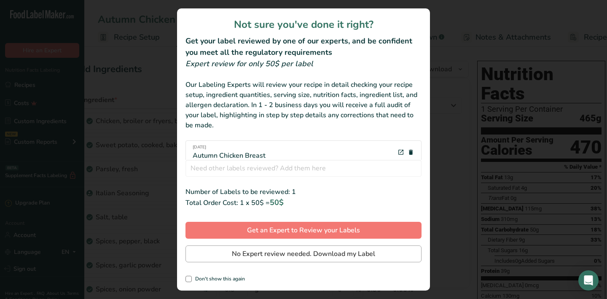  I want to click on span: Get an Expert to Review your Labels, so click(303, 230).